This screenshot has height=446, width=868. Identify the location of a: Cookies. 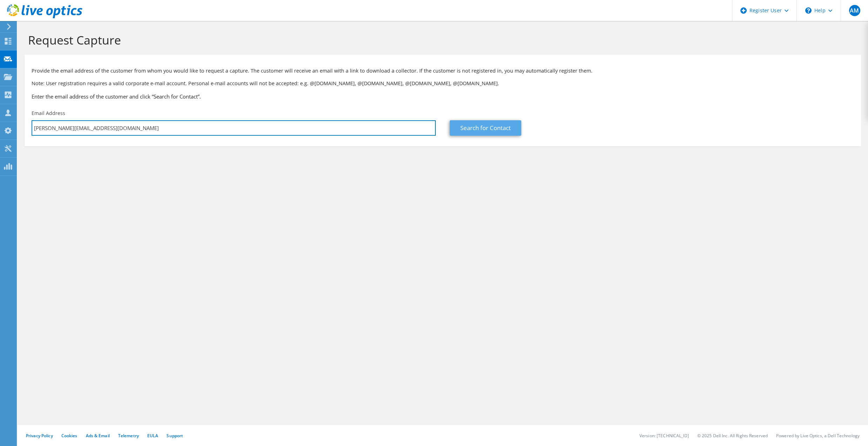
(69, 436).